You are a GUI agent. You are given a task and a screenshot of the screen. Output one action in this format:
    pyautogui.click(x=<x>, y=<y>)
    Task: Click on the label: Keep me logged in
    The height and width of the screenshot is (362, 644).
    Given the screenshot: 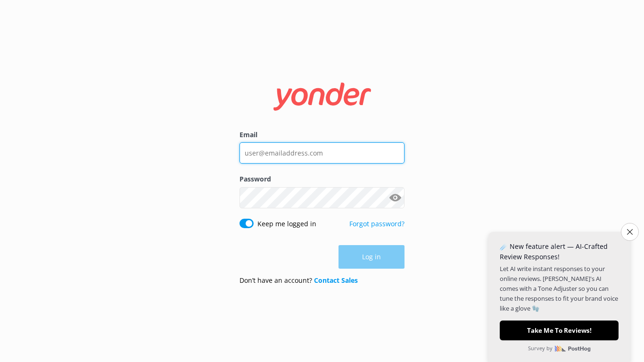 What is the action you would take?
    pyautogui.click(x=287, y=224)
    